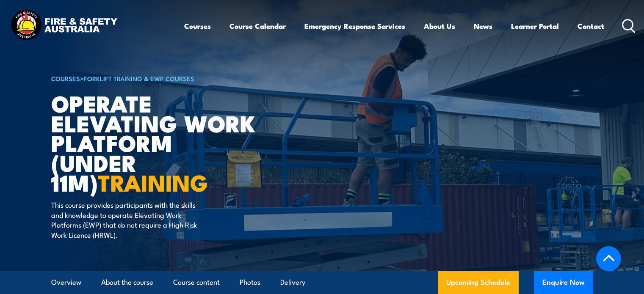  What do you see at coordinates (197, 26) in the screenshot?
I see `a: Courses` at bounding box center [197, 26].